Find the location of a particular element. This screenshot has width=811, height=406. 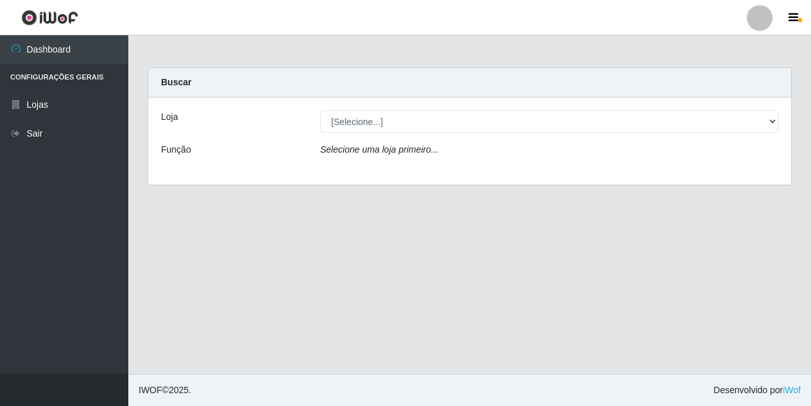

strong: Buscar is located at coordinates (176, 82).